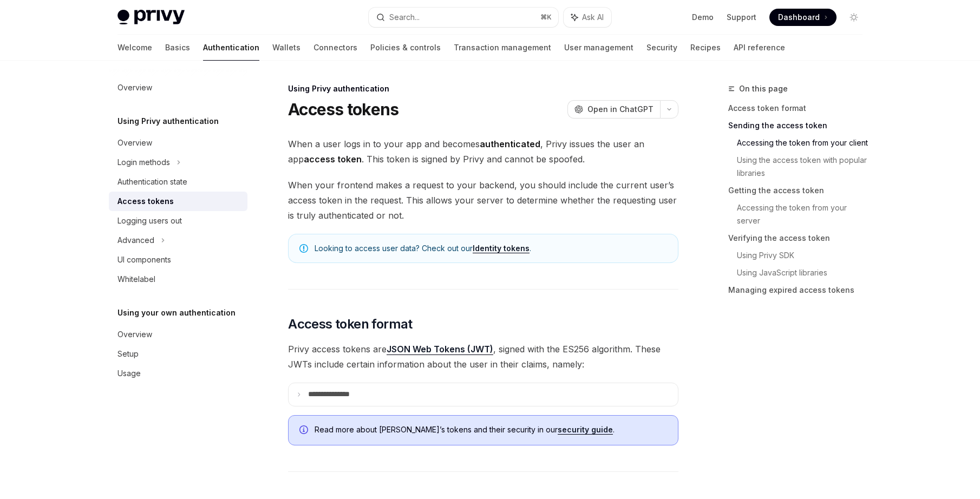  I want to click on a: Identity tokens, so click(501, 249).